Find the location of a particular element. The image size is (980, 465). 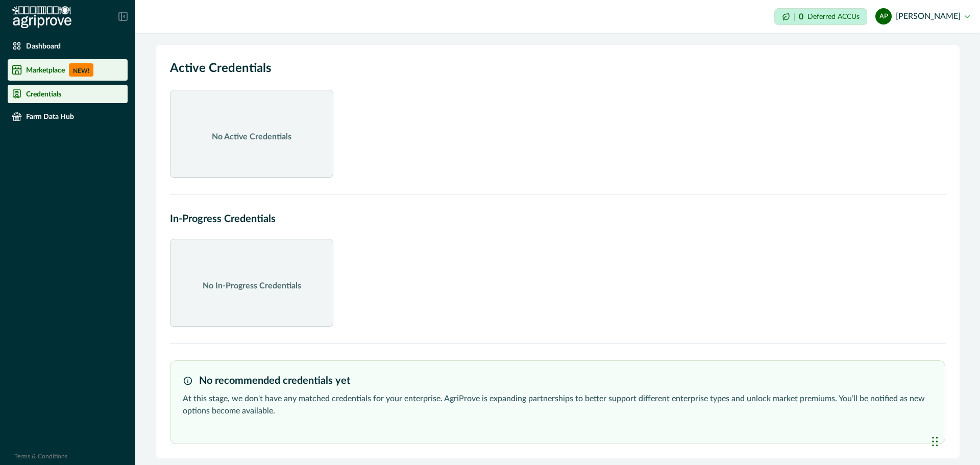

h2: In-Progress Credentials is located at coordinates (557, 219).